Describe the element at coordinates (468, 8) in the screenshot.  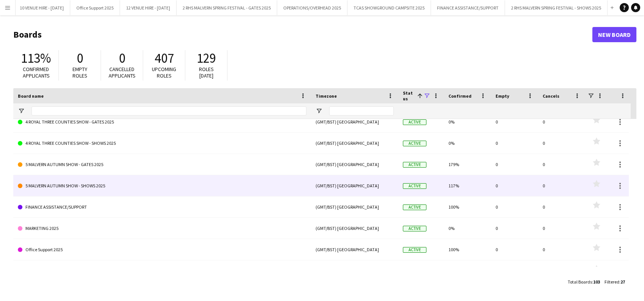
I see `button: FINANCE ASSISTANCE/SUPPORT` at that location.